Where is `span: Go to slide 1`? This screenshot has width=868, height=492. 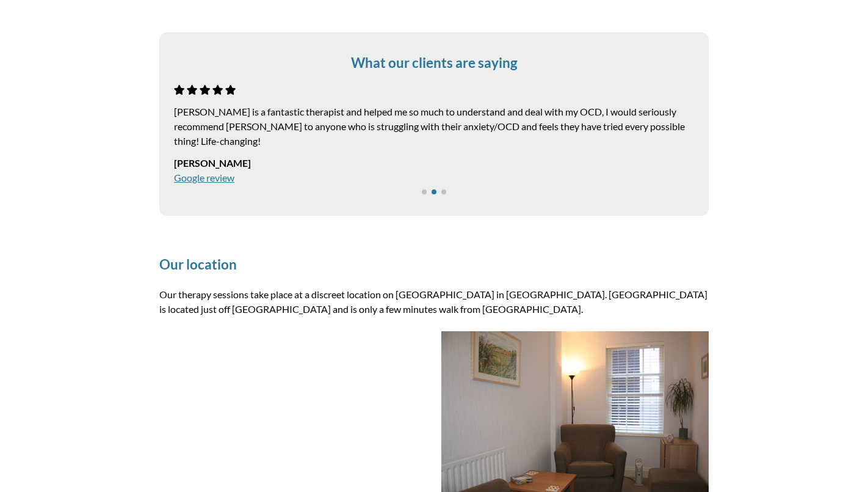
span: Go to slide 1 is located at coordinates (424, 192).